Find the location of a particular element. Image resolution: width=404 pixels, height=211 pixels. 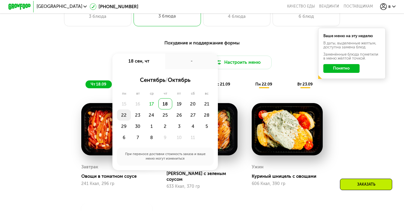

span: пн 22.09 is located at coordinates (264, 84).